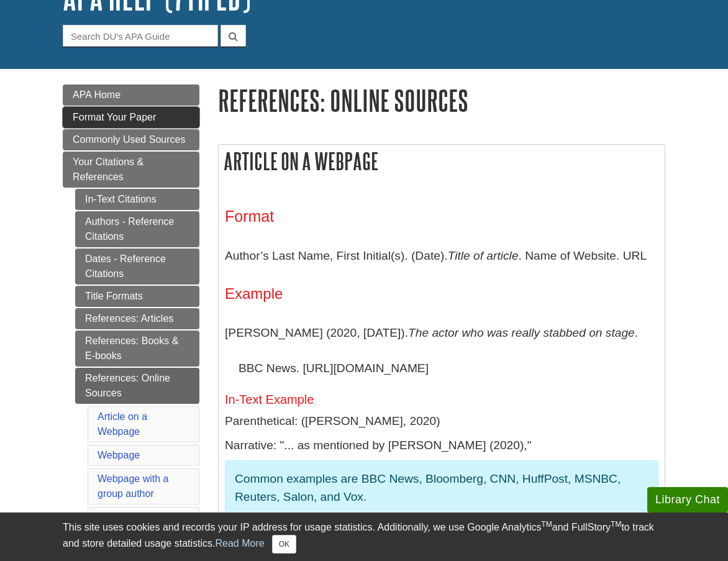  I want to click on a: Authors - Reference Citations, so click(137, 229).